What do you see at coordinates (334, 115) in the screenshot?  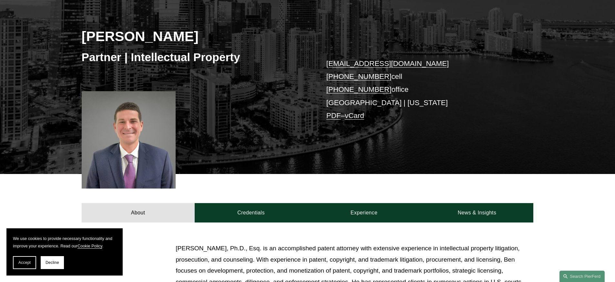 I see `a: PDF` at bounding box center [334, 115].